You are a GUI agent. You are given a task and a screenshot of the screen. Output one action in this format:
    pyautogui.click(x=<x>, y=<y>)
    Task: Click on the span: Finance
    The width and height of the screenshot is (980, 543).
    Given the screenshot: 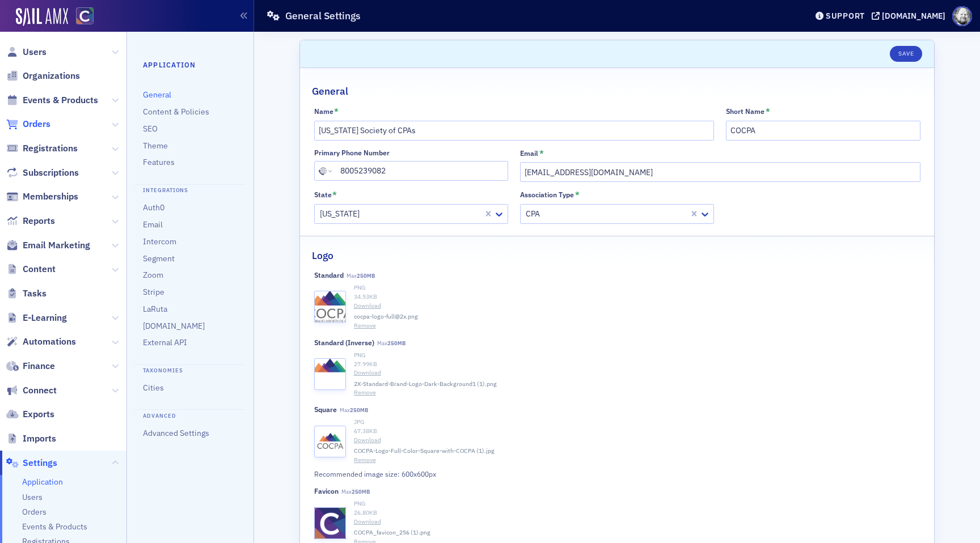 What is the action you would take?
    pyautogui.click(x=38, y=366)
    